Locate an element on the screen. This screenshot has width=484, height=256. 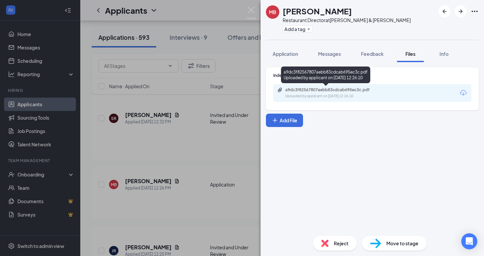
span: Application is located at coordinates (285, 54).